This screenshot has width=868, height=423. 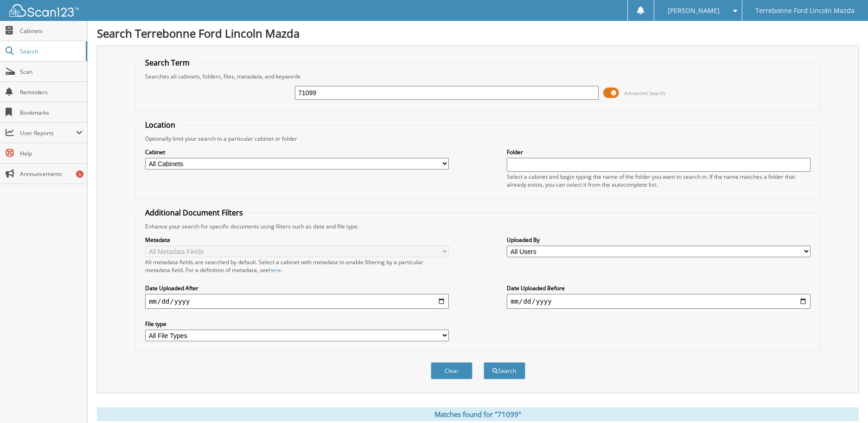 I want to click on div: Searches all cabinets, folders, files, metadata, and keywords, so click(x=477, y=76).